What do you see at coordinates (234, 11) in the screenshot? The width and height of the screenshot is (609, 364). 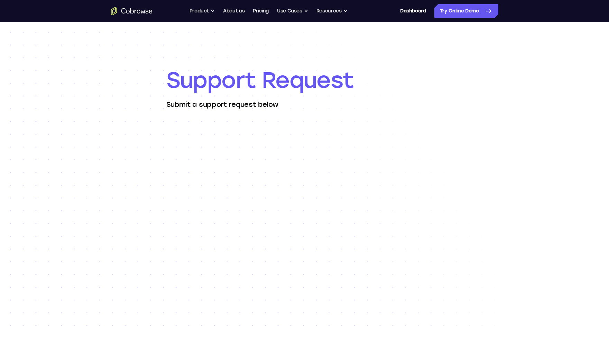 I see `a: About us` at bounding box center [234, 11].